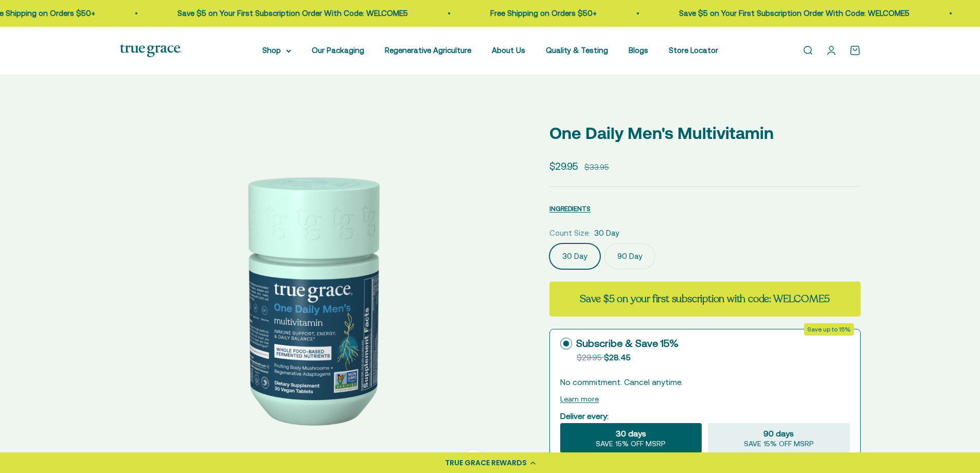 Image resolution: width=980 pixels, height=473 pixels. What do you see at coordinates (570, 209) in the screenshot?
I see `span: INGREDIENTS` at bounding box center [570, 209].